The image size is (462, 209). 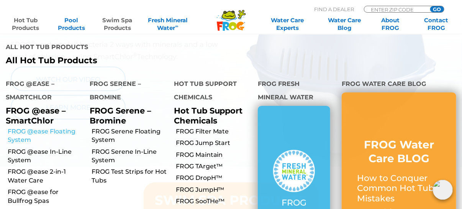 I want to click on a: Water CareBlog, so click(x=344, y=24).